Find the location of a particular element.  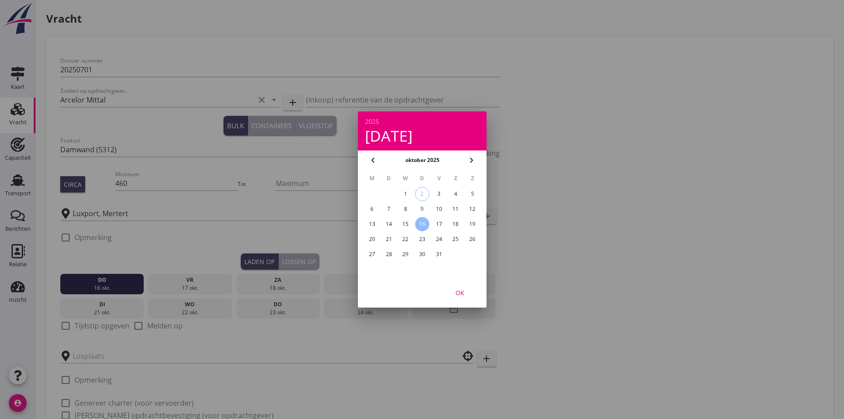

button: 4 is located at coordinates (455, 194).